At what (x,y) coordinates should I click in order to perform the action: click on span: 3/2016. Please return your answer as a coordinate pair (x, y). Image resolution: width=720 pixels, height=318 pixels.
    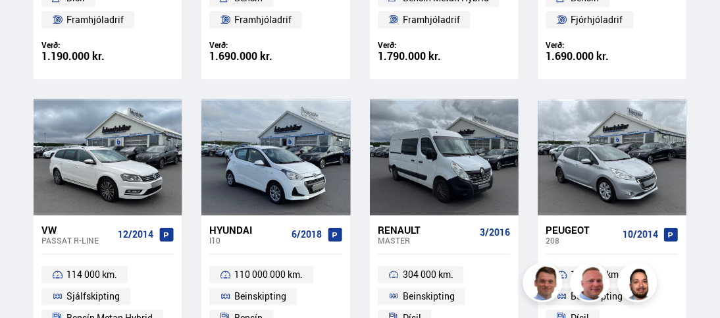
    Looking at the image, I should click on (495, 232).